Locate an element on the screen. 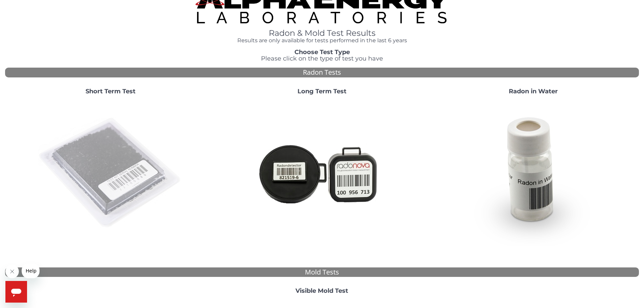 This screenshot has width=644, height=308. strong: Visible Mold Test is located at coordinates (322, 291).